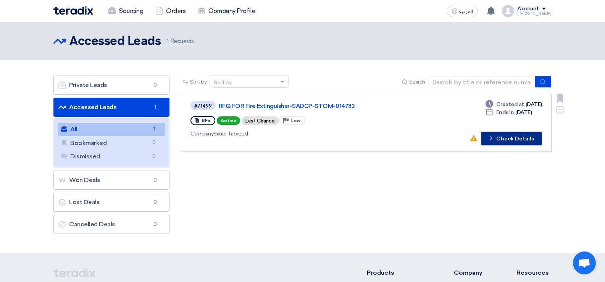 The height and width of the screenshot is (282, 605). What do you see at coordinates (295, 121) in the screenshot?
I see `span: Low` at bounding box center [295, 121].